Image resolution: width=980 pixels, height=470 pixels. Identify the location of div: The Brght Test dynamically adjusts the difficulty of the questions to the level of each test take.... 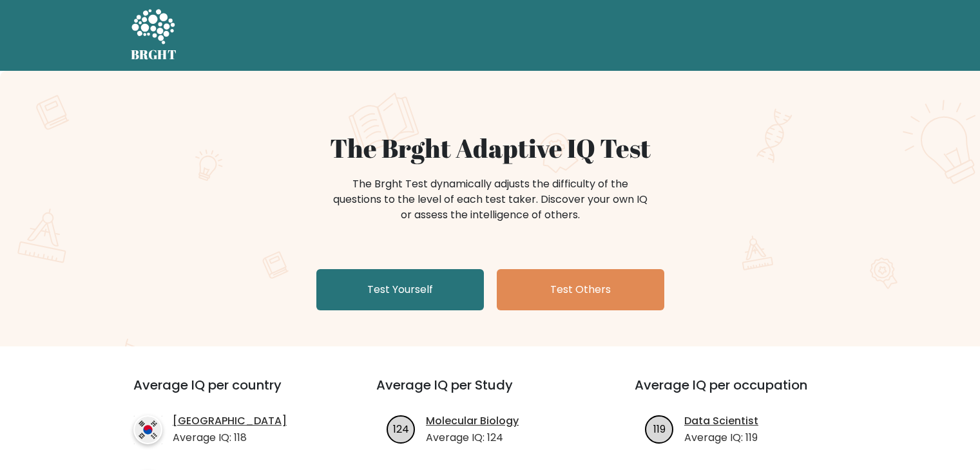
(490, 200).